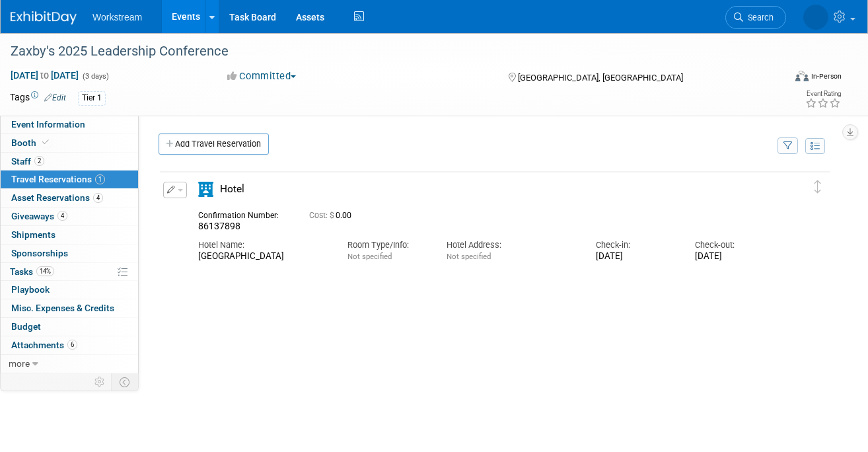 This screenshot has width=868, height=452. What do you see at coordinates (333, 216) in the screenshot?
I see `span: 0.00` at bounding box center [333, 216].